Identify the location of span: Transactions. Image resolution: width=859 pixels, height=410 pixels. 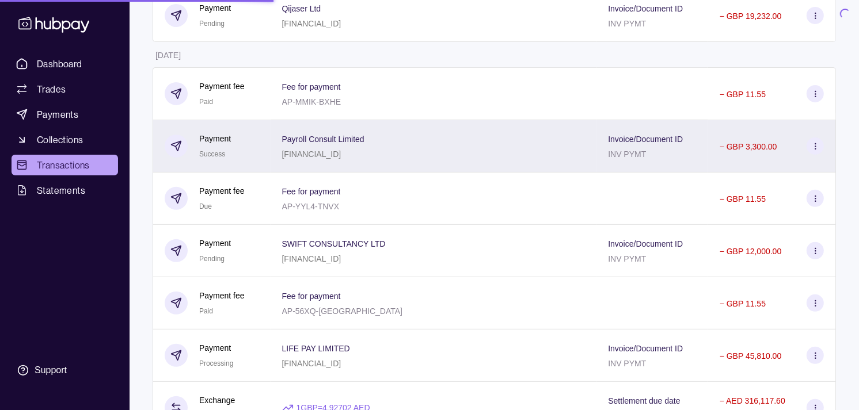
(63, 165).